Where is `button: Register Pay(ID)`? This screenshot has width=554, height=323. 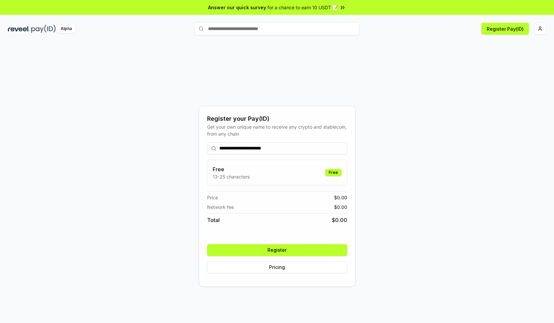
button: Register Pay(ID) is located at coordinates (505, 29).